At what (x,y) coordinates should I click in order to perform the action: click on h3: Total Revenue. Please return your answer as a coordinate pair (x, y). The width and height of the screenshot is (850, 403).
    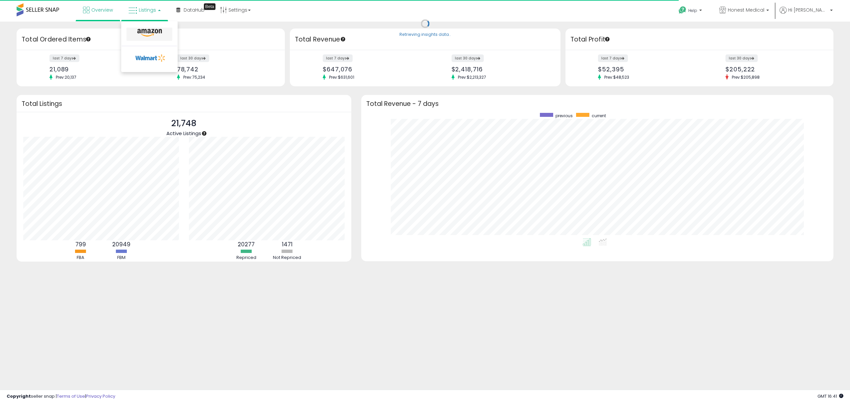
    Looking at the image, I should click on (425, 40).